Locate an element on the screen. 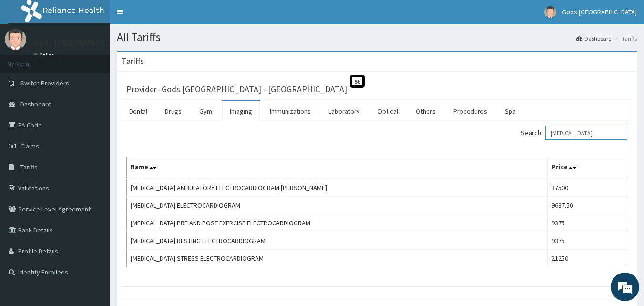 This screenshot has width=644, height=306. span: St is located at coordinates (357, 81).